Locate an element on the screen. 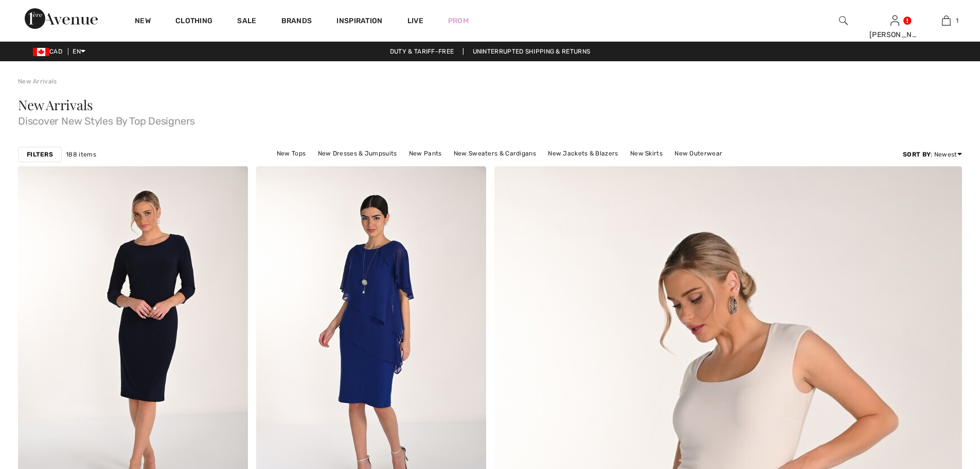 Image resolution: width=980 pixels, height=469 pixels. a: New Sweaters & Cardigans is located at coordinates (495, 153).